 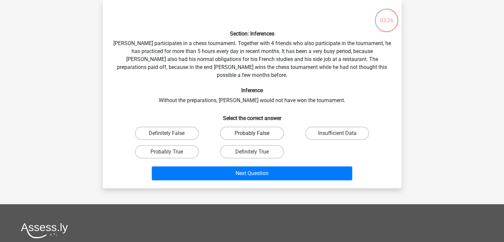 I want to click on label: Probably False, so click(x=252, y=133).